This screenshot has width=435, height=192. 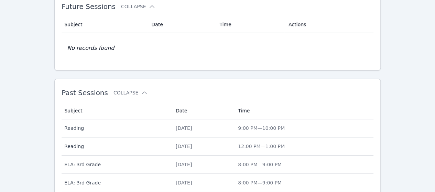 I want to click on span: Future Sessions, so click(x=88, y=7).